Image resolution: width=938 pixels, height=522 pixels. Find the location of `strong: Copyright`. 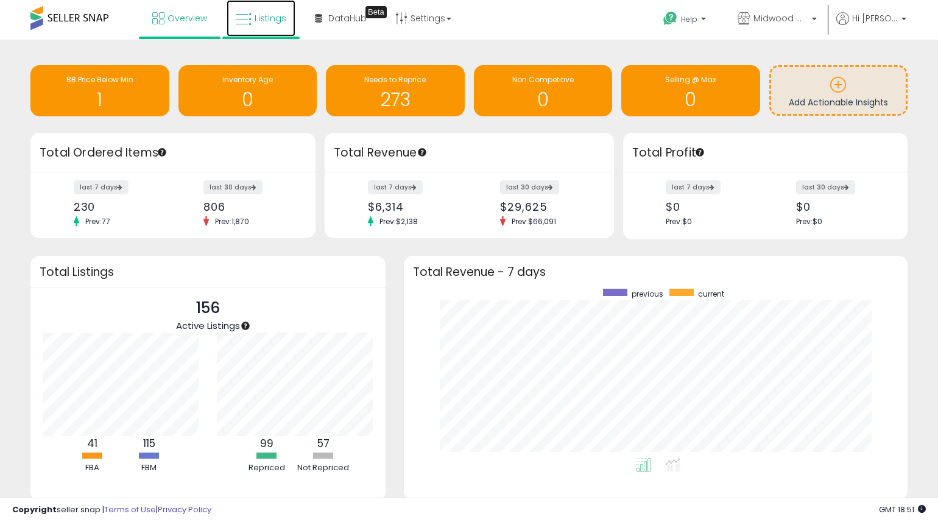

strong: Copyright is located at coordinates (34, 509).